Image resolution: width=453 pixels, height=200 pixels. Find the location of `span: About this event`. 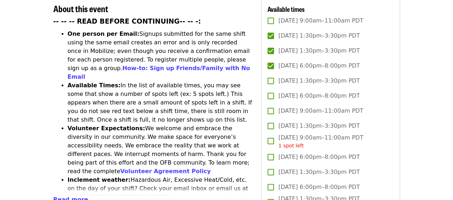

span: About this event is located at coordinates (81, 8).